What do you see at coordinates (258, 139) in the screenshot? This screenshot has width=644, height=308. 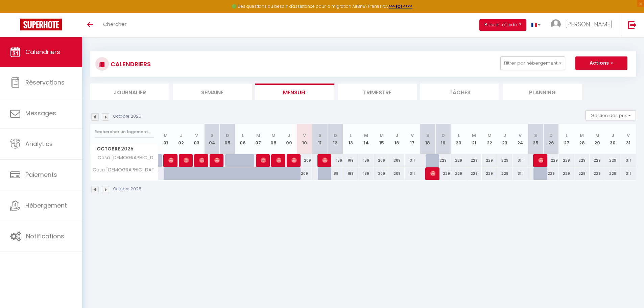 I see `th: 07` at bounding box center [258, 139].